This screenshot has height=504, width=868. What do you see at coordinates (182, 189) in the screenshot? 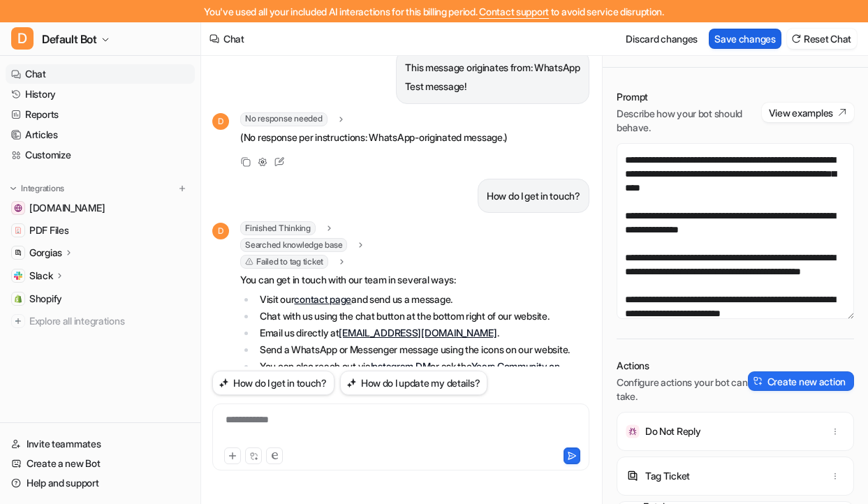
I see `img: menu_add.svg` at bounding box center [182, 189].